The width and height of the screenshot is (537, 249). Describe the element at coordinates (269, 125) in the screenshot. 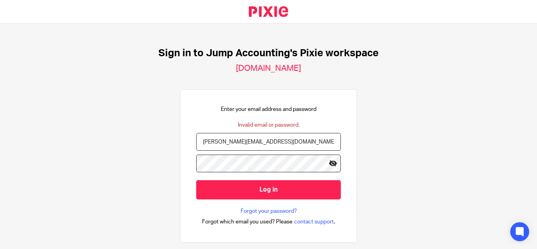

I see `div: Invalid email or password.` at that location.